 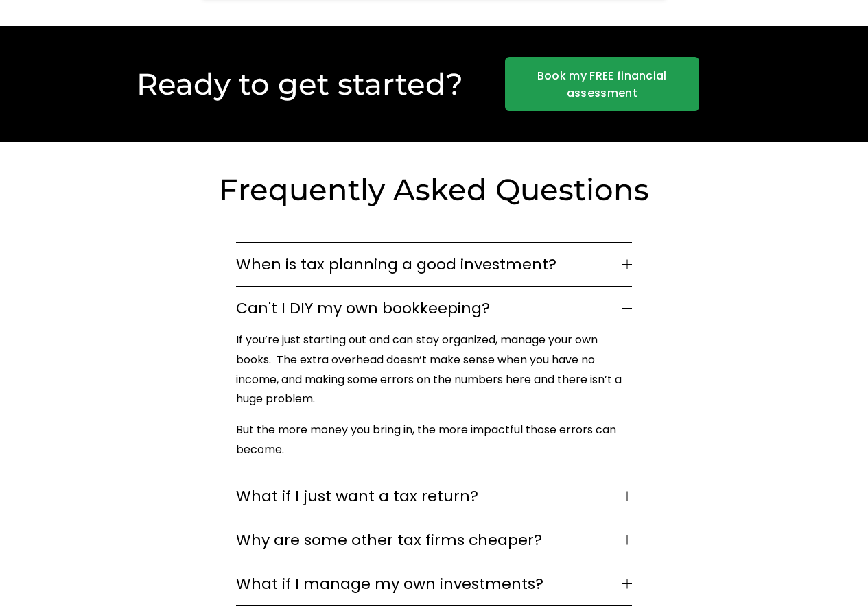 What do you see at coordinates (428, 496) in the screenshot?
I see `span: What if I just want a tax return?` at bounding box center [428, 496].